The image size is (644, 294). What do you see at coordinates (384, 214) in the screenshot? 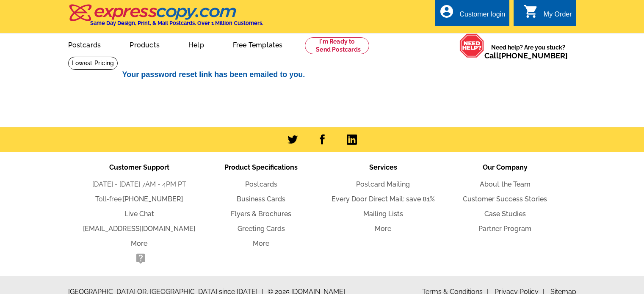
I see `a: Mailing Lists` at bounding box center [384, 214].